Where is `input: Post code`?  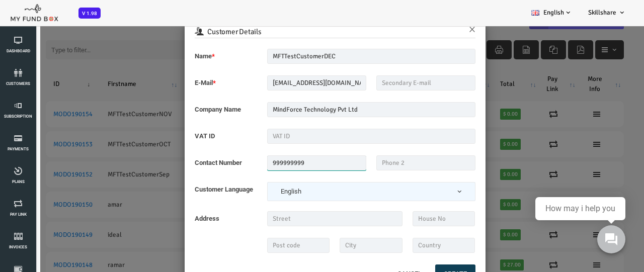 input: Post code is located at coordinates (273, 245).